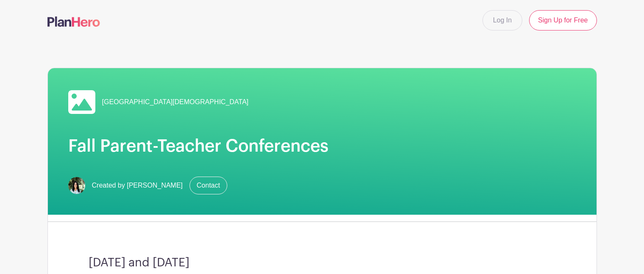 The image size is (644, 274). I want to click on img: ICS%20Faculty%20Staff%20Headshots%202024-2025-42.jpg, so click(77, 186).